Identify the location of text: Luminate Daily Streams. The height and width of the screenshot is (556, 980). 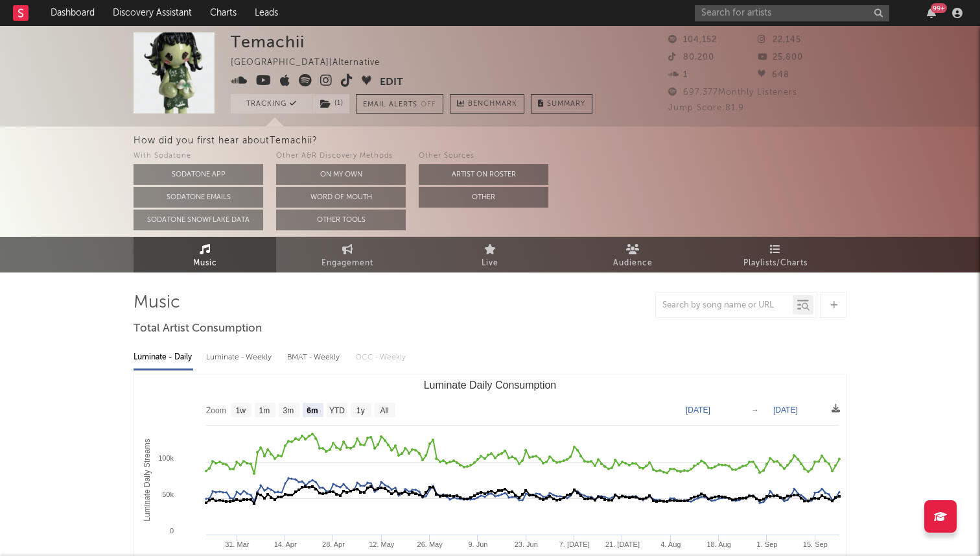
(147, 479).